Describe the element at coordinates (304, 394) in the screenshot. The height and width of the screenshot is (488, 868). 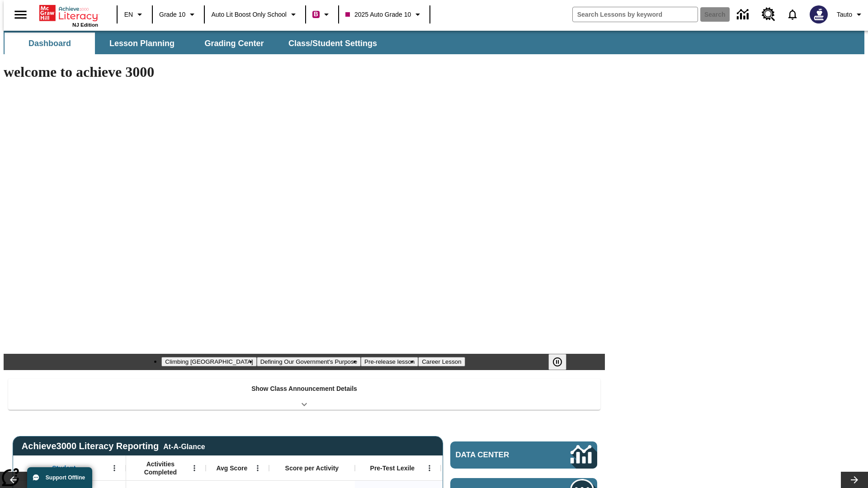
I see `div: Show Class Announcement Details` at that location.